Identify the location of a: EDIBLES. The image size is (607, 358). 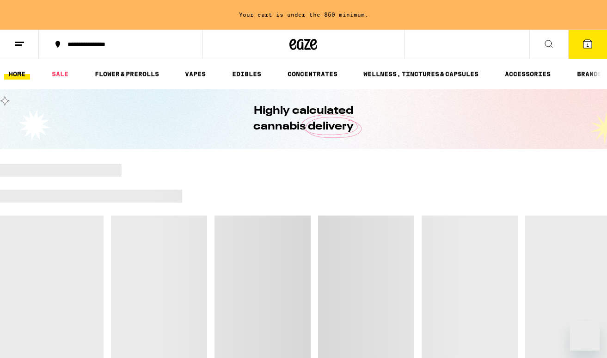
(247, 74).